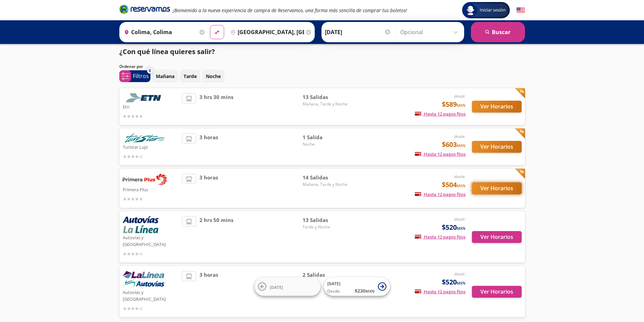 The image size is (644, 322). I want to click on span: 3 hrs 30 mins, so click(216, 107).